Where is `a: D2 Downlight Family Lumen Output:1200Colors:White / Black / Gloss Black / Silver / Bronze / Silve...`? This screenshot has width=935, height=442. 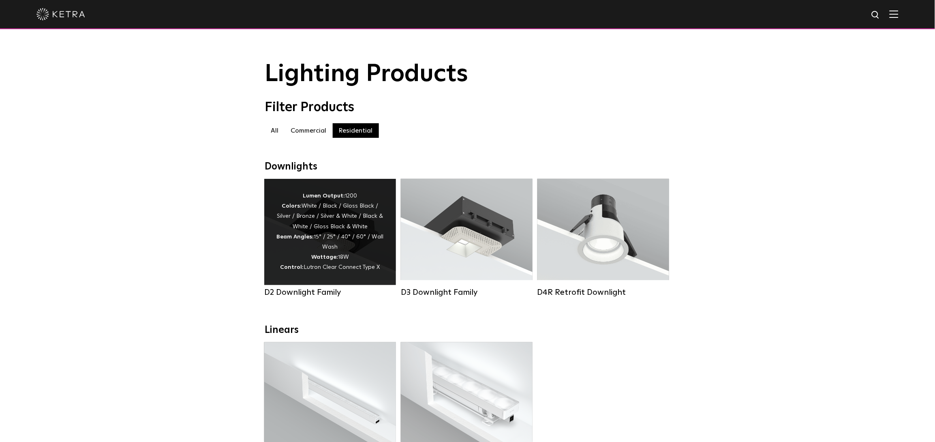
a: D2 Downlight Family Lumen Output:1200Colors:White / Black / Gloss Black / Silver / Bronze / Silve... is located at coordinates (330, 238).